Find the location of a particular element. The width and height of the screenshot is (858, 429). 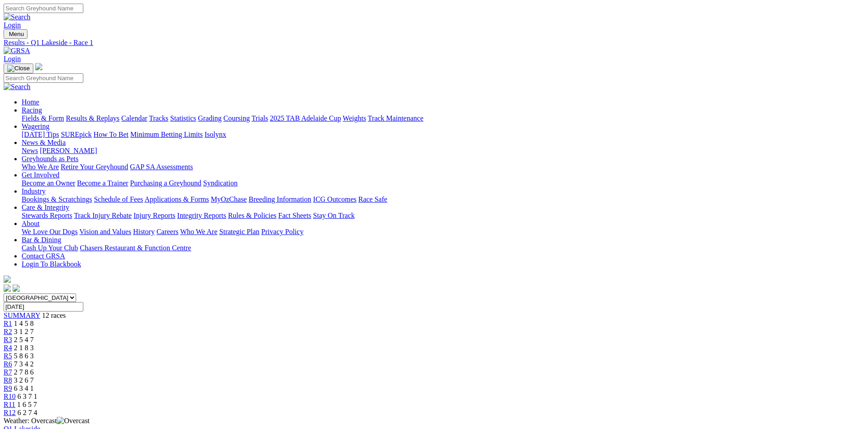

span: 6 2 7 4 is located at coordinates (27, 413).